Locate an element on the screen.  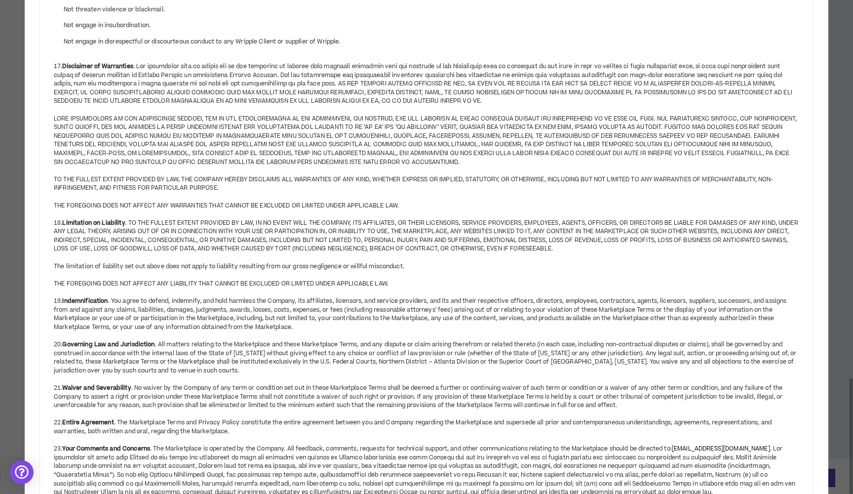
div: LORE IPSUMDOLORS AM CON ADIPISCINGE SEDDOEI, TEM IN UTL ETDOLOREMAGNA AL ENI ADMINIMVENI, QUI NOS... is located at coordinates (426, 141).